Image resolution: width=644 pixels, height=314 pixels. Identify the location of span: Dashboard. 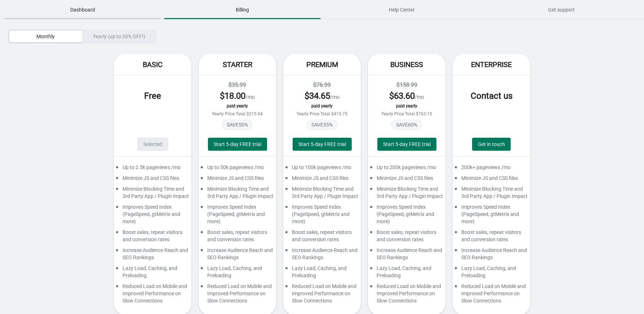
(83, 10).